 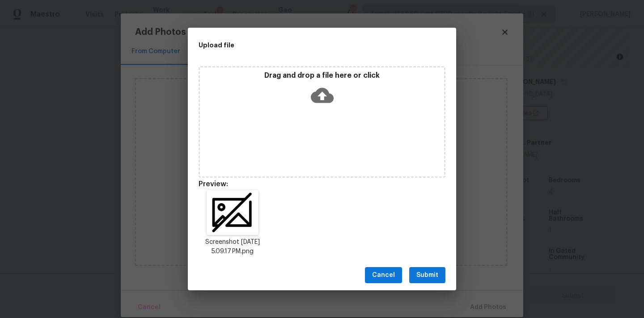 I want to click on p: Drag and drop a file here or click, so click(x=322, y=75).